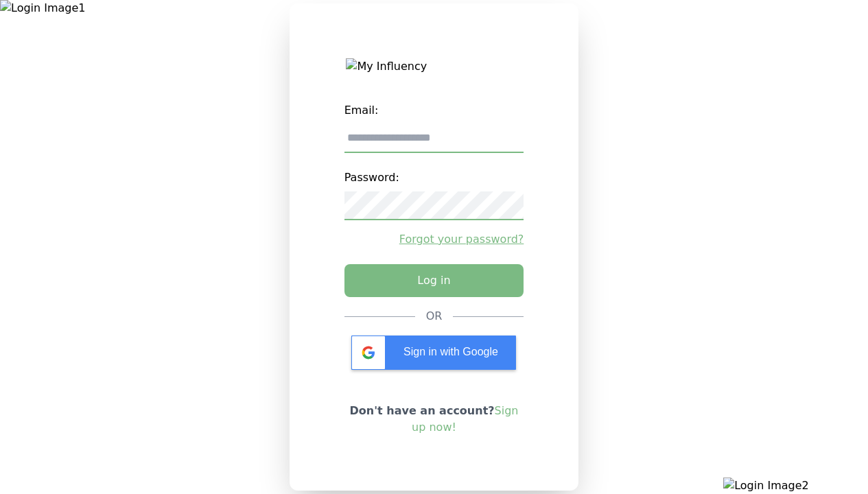  I want to click on div: Sign in with Google, so click(434, 353).